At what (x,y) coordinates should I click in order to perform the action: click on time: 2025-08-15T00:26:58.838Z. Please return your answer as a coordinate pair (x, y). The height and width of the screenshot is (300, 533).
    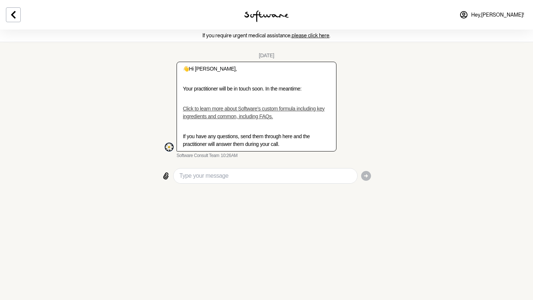
    Looking at the image, I should click on (229, 156).